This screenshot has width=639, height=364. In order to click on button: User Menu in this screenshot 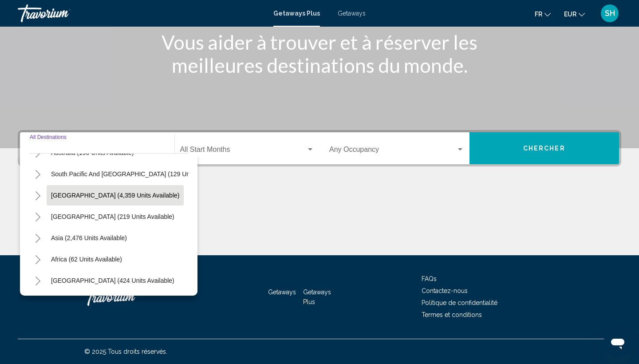, I will do `click(609, 13)`.